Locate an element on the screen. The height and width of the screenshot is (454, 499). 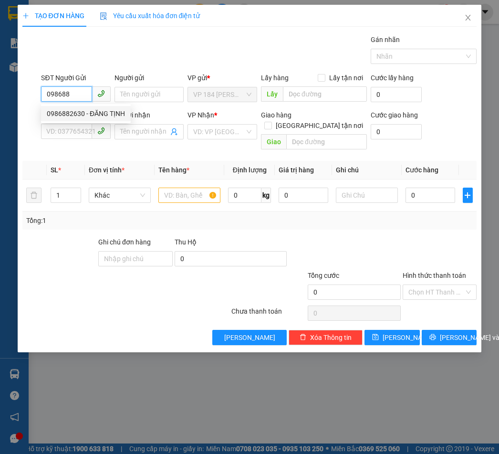
div: Tổng: 1 is located at coordinates (110, 220).